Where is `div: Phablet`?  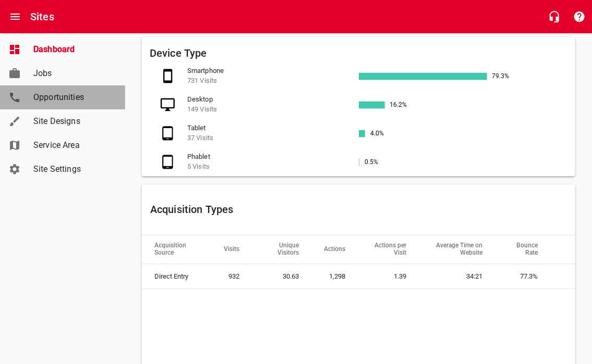 div: Phablet is located at coordinates (168, 162).